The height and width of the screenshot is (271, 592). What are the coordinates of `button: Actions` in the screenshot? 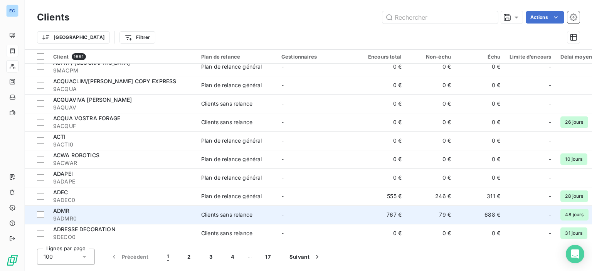 It's located at (545, 17).